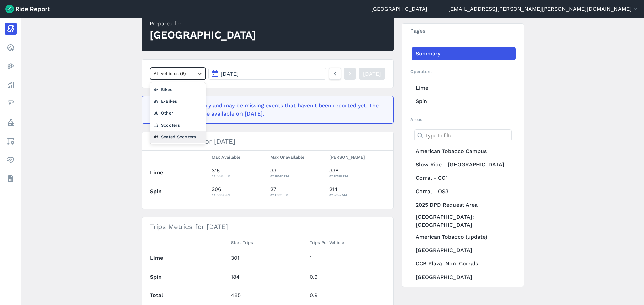 This screenshot has height=305, width=644. I want to click on a: Corral - CG1, so click(463, 178).